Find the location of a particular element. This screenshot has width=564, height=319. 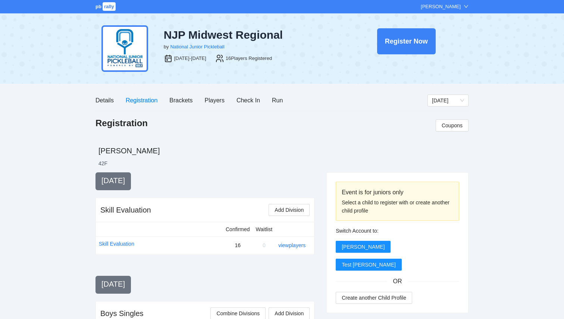

div: NJP Midwest Regional is located at coordinates (251, 35).